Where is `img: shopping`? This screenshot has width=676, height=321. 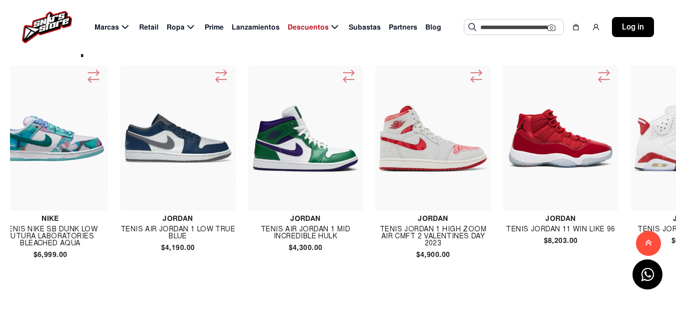 img: shopping is located at coordinates (576, 27).